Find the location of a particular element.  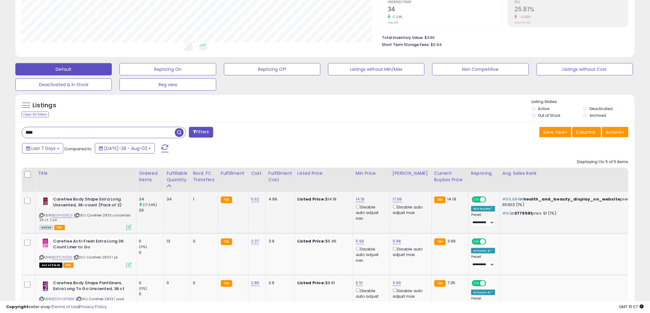

button: Default is located at coordinates (64, 69).